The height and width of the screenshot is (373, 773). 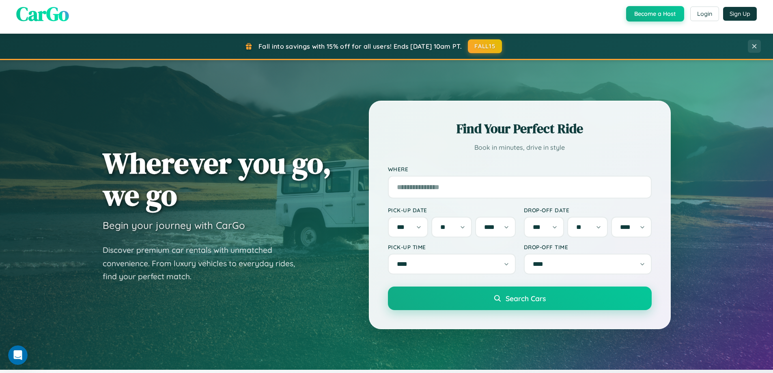 What do you see at coordinates (452, 247) in the screenshot?
I see `label: Pick-up Time` at bounding box center [452, 247].